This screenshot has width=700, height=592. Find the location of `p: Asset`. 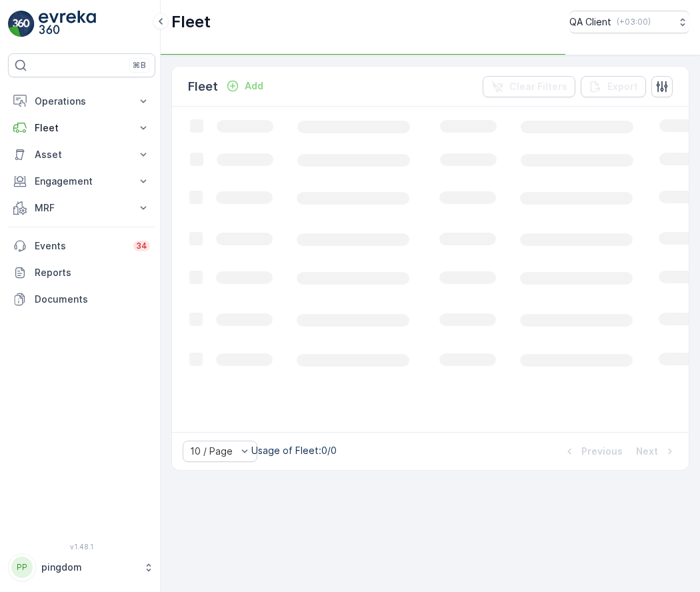

p: Asset is located at coordinates (81, 155).